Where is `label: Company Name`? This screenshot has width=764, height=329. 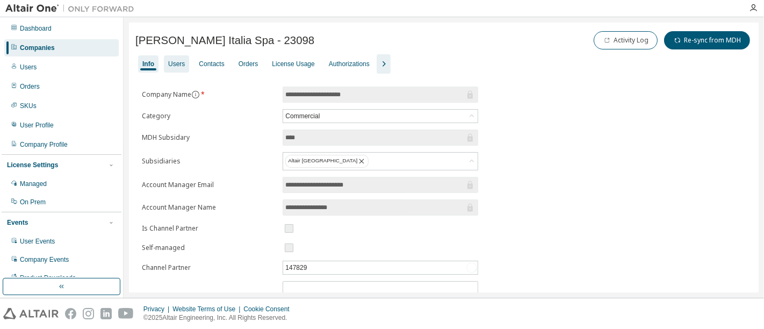 label: Company Name is located at coordinates (209, 95).